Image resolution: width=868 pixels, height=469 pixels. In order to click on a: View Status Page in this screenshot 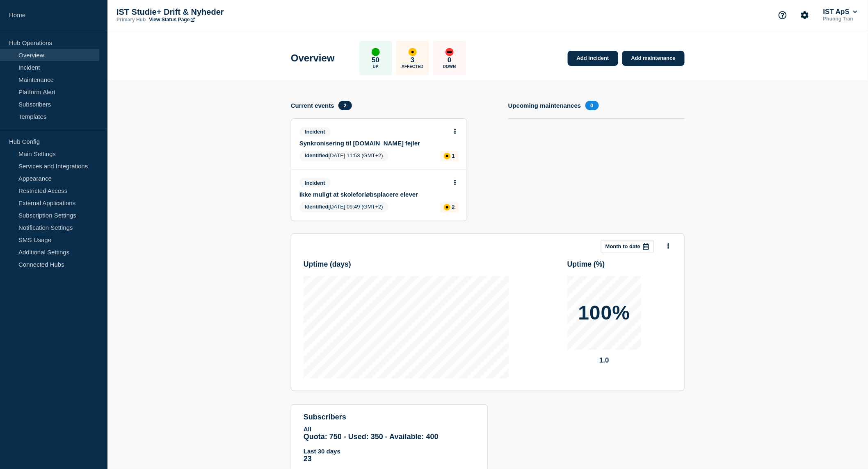, I will do `click(171, 20)`.